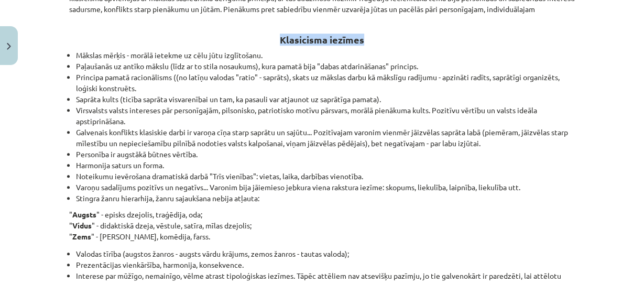 This screenshot has height=284, width=644. I want to click on li: Varoņu sadalījums pozitīvs un negatīvs... Varonim bija jāiemieso jebkura viena rakstura iezīme: s..., so click(325, 187).